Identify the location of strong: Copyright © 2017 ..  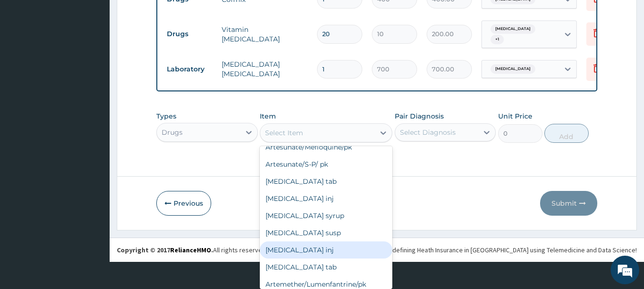
(165, 250).